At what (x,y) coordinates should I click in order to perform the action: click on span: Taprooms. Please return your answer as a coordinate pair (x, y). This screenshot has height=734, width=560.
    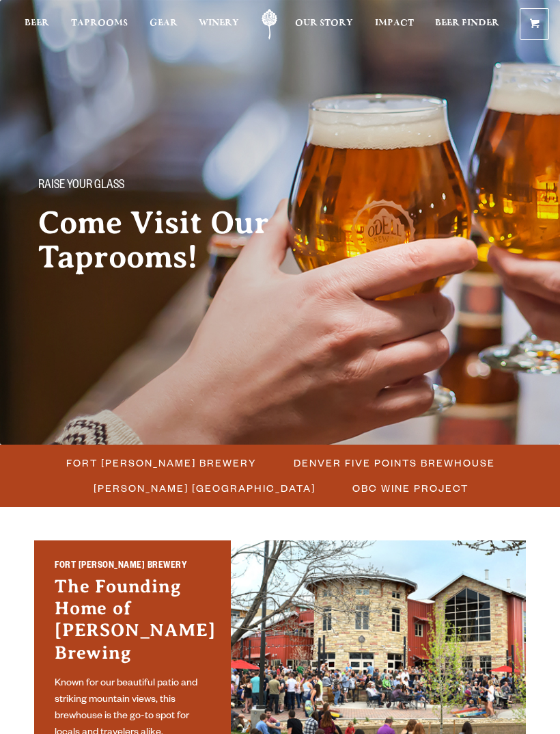
    Looking at the image, I should click on (99, 24).